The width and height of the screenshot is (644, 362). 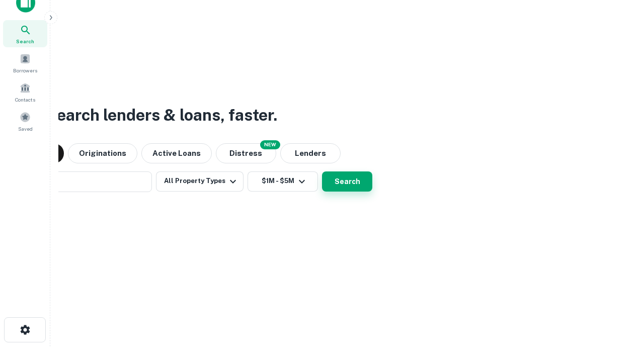 I want to click on button: $1M - $5M, so click(x=283, y=182).